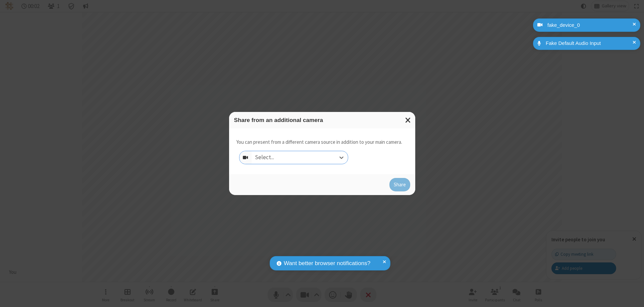 Image resolution: width=644 pixels, height=307 pixels. What do you see at coordinates (590, 25) in the screenshot?
I see `div: fake_device_0` at bounding box center [590, 25].